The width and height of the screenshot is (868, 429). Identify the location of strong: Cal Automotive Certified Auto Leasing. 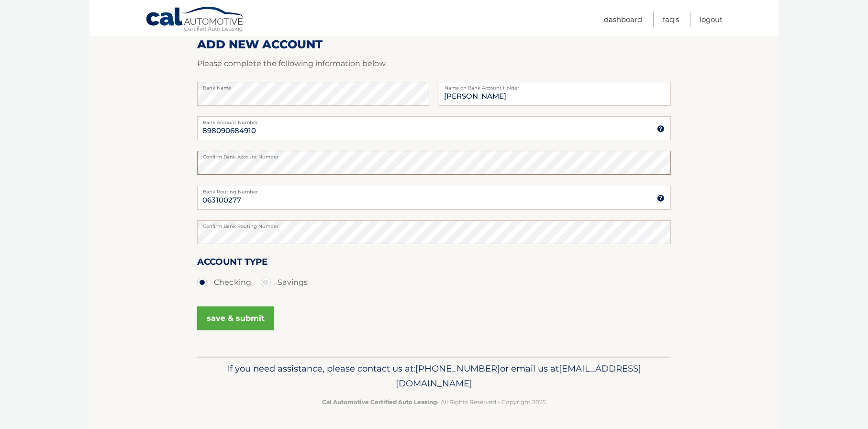
(380, 402).